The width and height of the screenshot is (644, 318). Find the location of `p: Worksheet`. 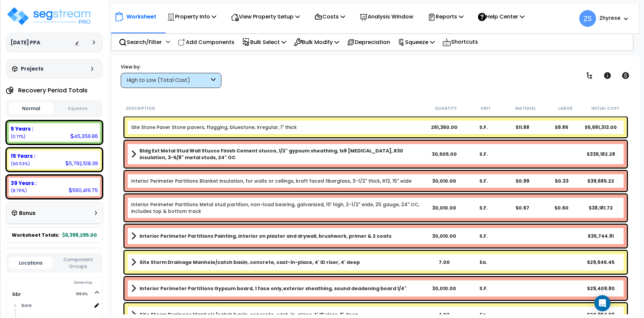

p: Worksheet is located at coordinates (141, 16).